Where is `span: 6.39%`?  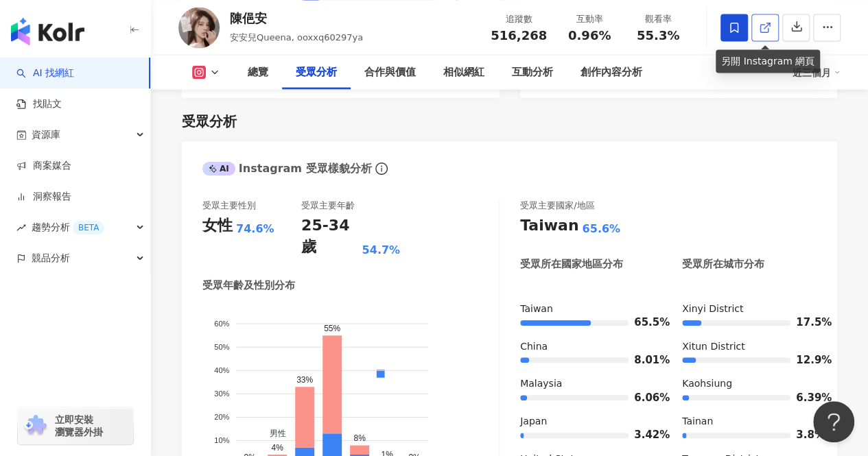 span: 6.39% is located at coordinates (806, 398).